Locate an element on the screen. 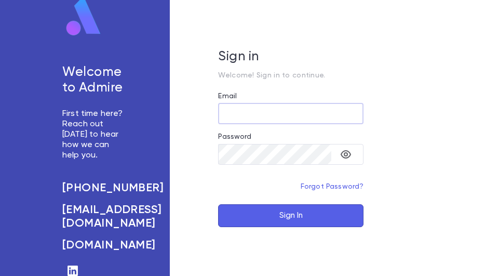 The width and height of the screenshot is (485, 276). label: Email is located at coordinates (227, 96).